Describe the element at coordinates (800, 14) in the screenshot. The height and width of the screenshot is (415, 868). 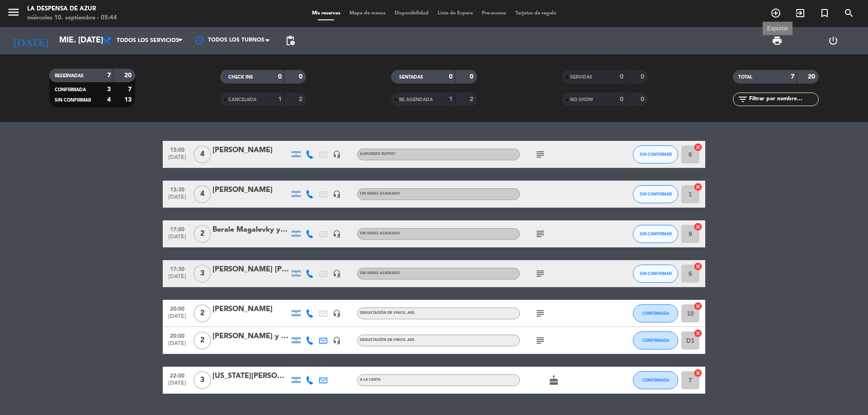
I see `i: exit_to_app` at that location.